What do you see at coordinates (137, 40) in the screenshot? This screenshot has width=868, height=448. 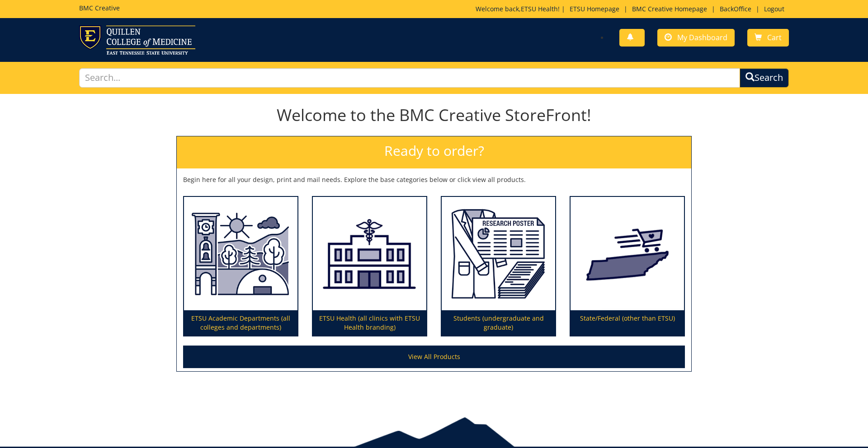 I see `img: ETSU logo` at bounding box center [137, 40].